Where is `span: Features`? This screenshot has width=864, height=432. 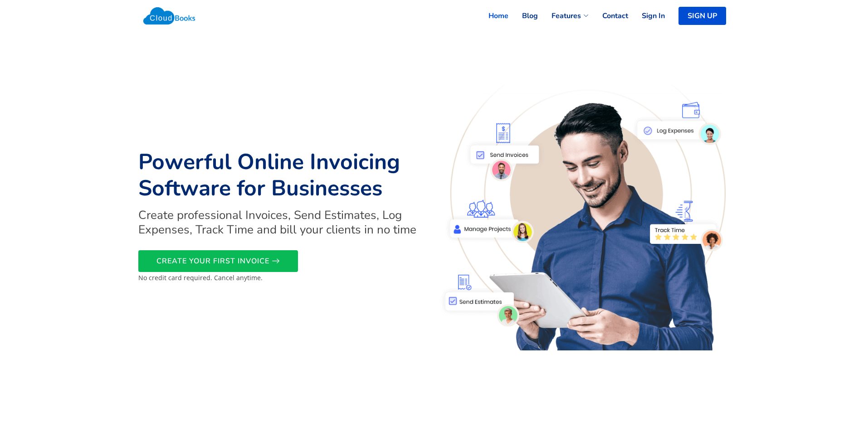 span: Features is located at coordinates (566, 16).